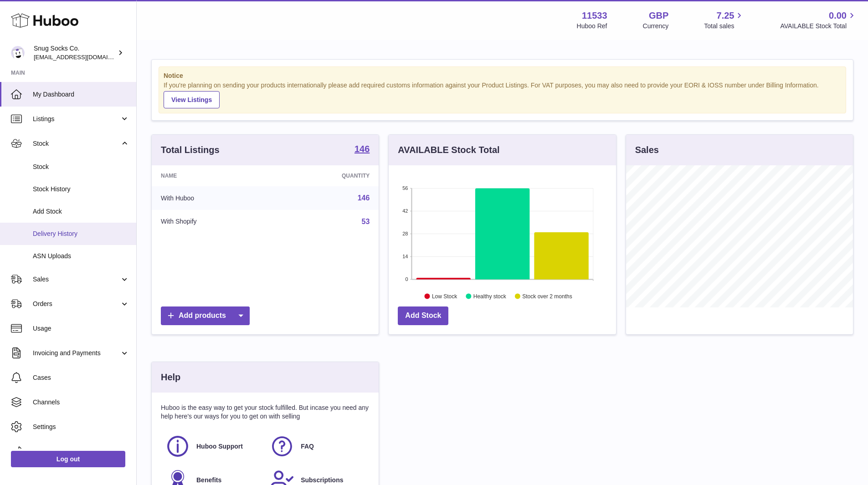 The height and width of the screenshot is (485, 868). Describe the element at coordinates (68, 459) in the screenshot. I see `a: Log out` at that location.